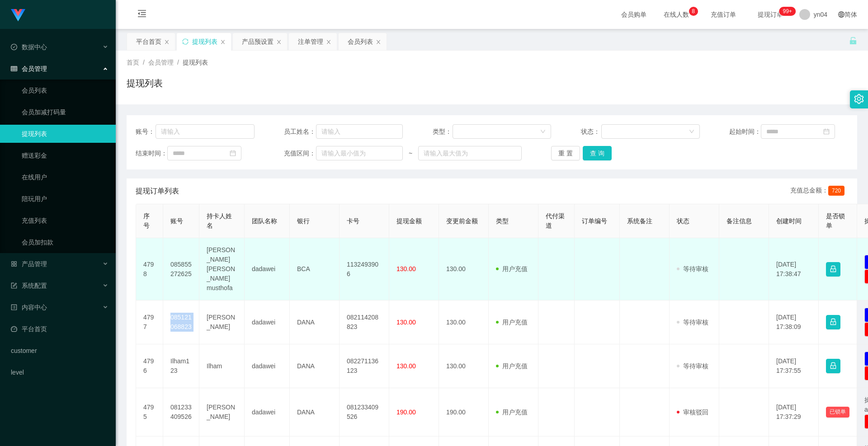 This screenshot has height=446, width=868. Describe the element at coordinates (409, 221) in the screenshot. I see `span: 提现金额` at that location.